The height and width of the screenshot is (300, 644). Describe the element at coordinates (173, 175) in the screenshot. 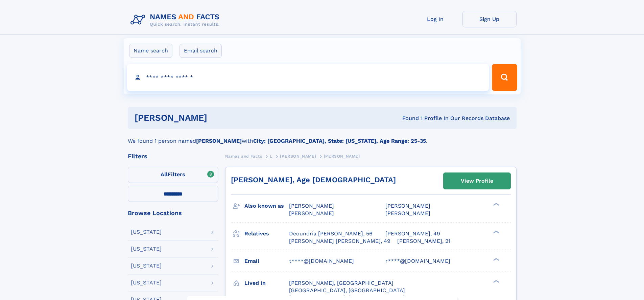

I see `label: Filters` at that location.